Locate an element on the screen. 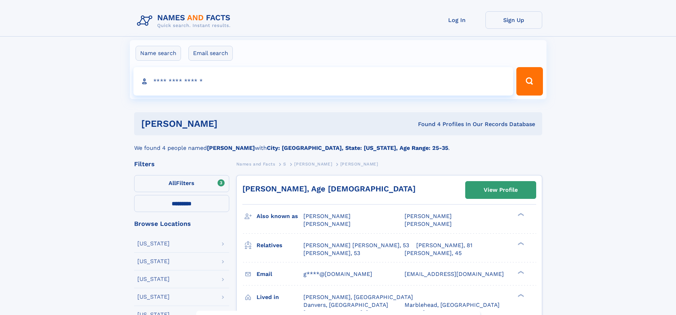  a: View Profile is located at coordinates (501, 190).